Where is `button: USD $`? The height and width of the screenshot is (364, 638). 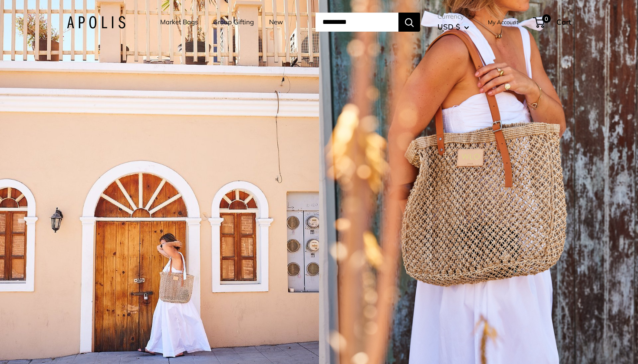 button: USD $ is located at coordinates (453, 27).